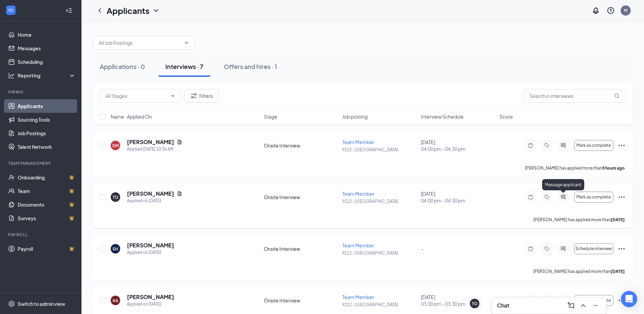  What do you see at coordinates (47, 34) in the screenshot?
I see `a: Home` at bounding box center [47, 34].